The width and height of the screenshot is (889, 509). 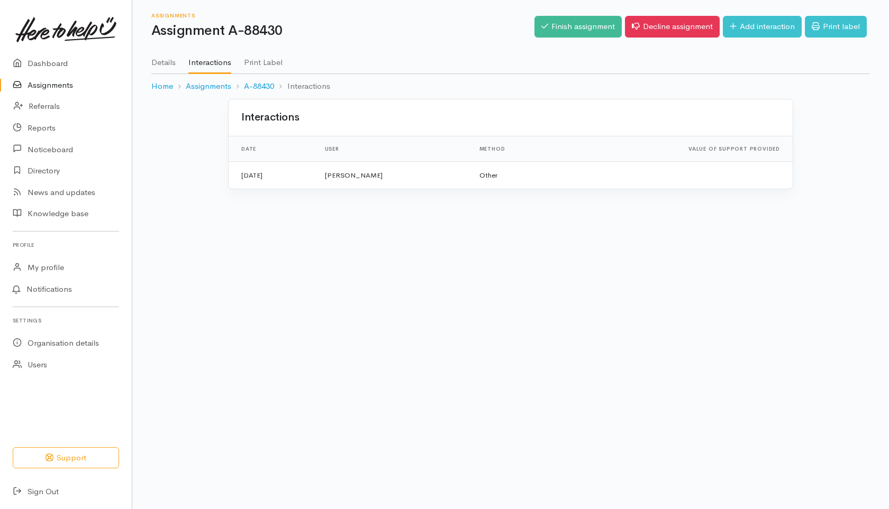 What do you see at coordinates (209, 59) in the screenshot?
I see `a: Interactions` at bounding box center [209, 59].